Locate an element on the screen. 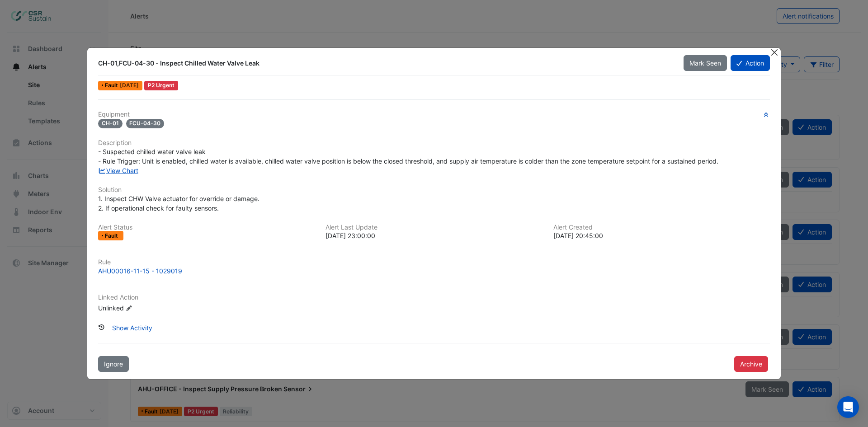 Image resolution: width=868 pixels, height=427 pixels. button: Show Activity is located at coordinates (132, 328).